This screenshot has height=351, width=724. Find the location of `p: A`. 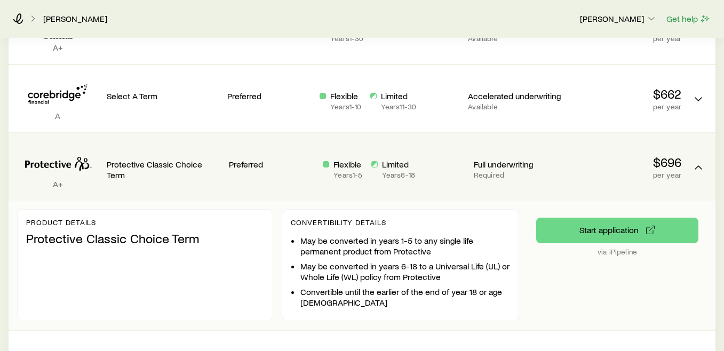

p: A is located at coordinates (58, 116).